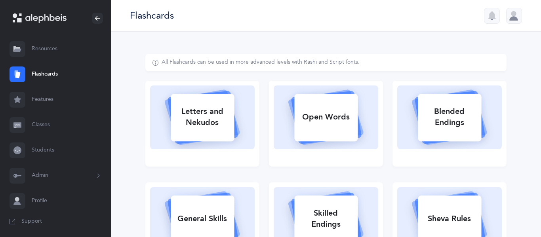  What do you see at coordinates (449, 117) in the screenshot?
I see `div: Blended Endings` at bounding box center [449, 117].